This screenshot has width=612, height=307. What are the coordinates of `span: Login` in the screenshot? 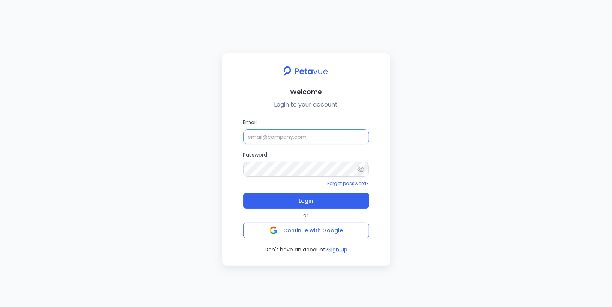 It's located at (306, 201).